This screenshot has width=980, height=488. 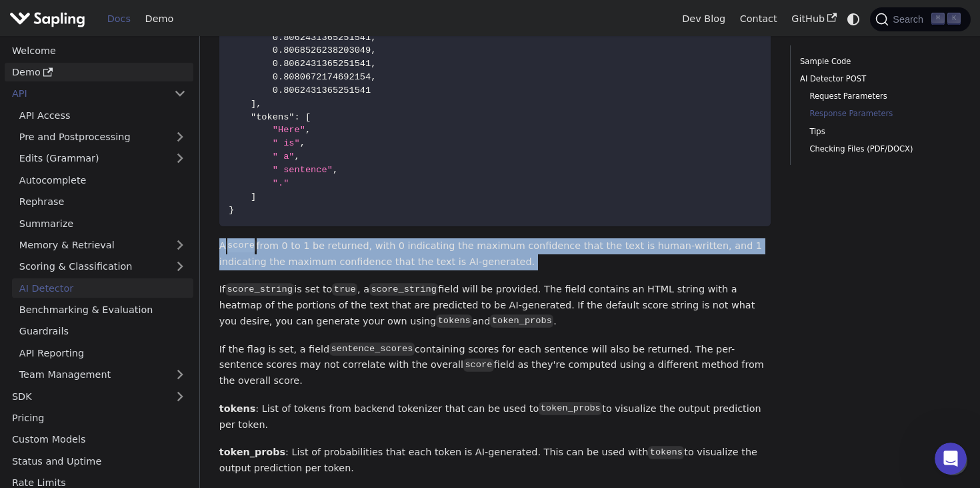 What do you see at coordinates (704, 18) in the screenshot?
I see `a: Dev Blog` at bounding box center [704, 18].